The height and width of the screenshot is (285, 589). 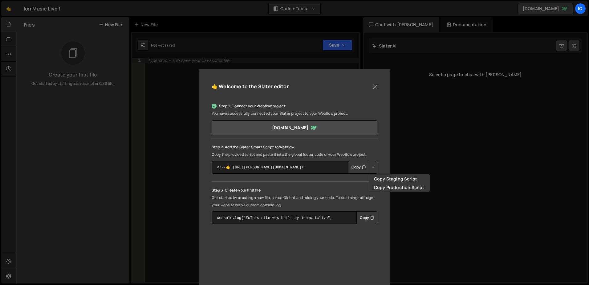 What do you see at coordinates (295, 190) in the screenshot?
I see `p: Step 3: Create your first file` at bounding box center [295, 190].